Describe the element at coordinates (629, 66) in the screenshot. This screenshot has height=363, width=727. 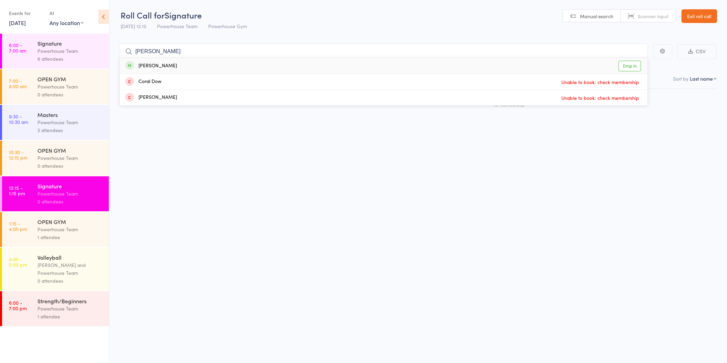
I see `a: Drop in` at that location.